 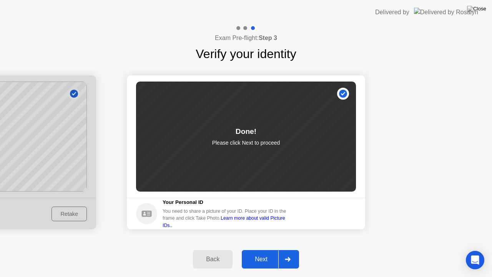 What do you see at coordinates (446, 12) in the screenshot?
I see `img: Delivered by Rosalyn` at bounding box center [446, 12].